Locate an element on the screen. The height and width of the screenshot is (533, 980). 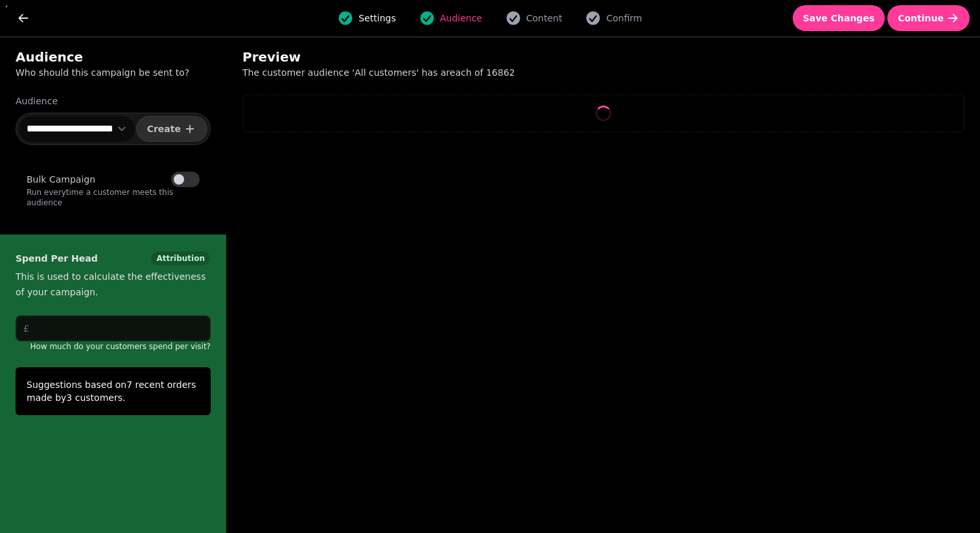
span: Confirm is located at coordinates (624, 18).